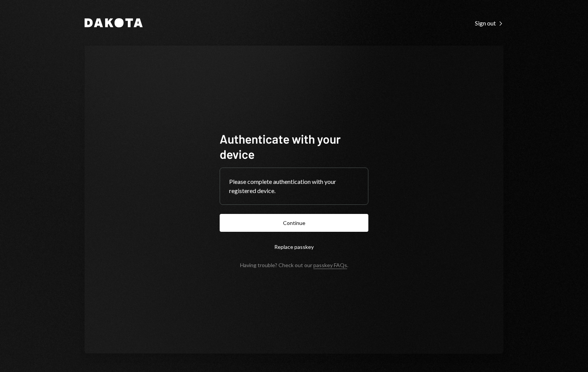 Image resolution: width=588 pixels, height=372 pixels. I want to click on div: Please complete authentication with your registered device., so click(294, 186).